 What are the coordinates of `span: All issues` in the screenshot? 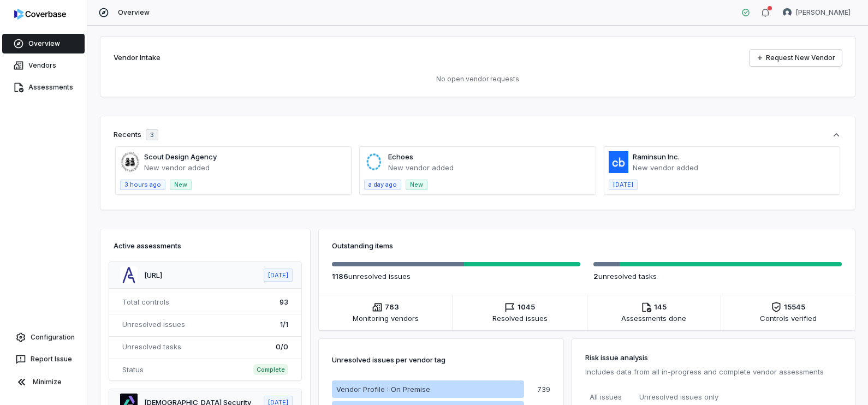 It's located at (605, 397).